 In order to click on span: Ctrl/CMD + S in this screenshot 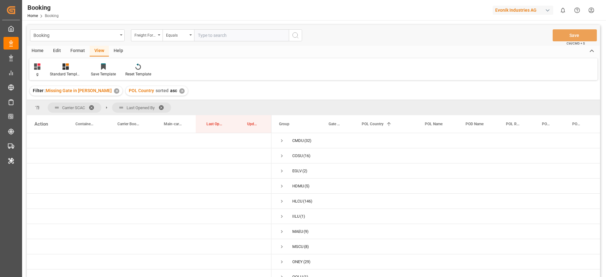, I will do `click(575, 43)`.